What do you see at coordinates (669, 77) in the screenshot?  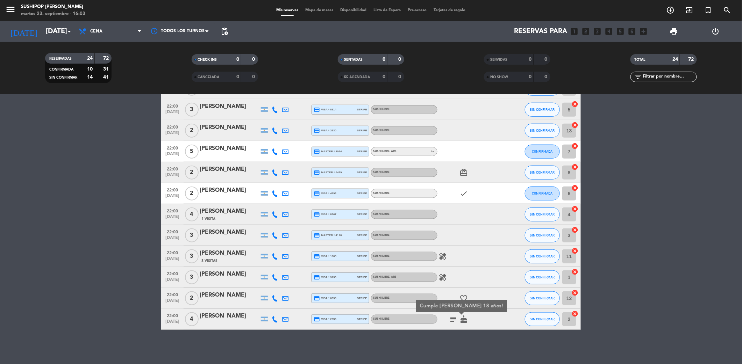 I see `input: Filtrar por nombre...` at bounding box center [669, 77].